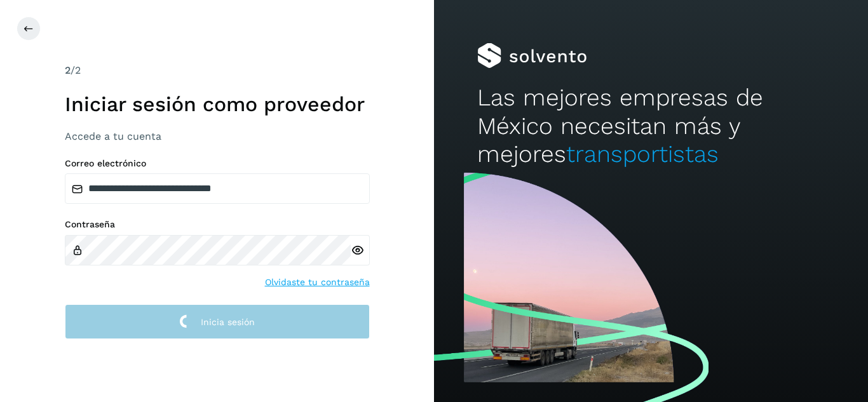  What do you see at coordinates (67, 70) in the screenshot?
I see `span: 2` at bounding box center [67, 70].